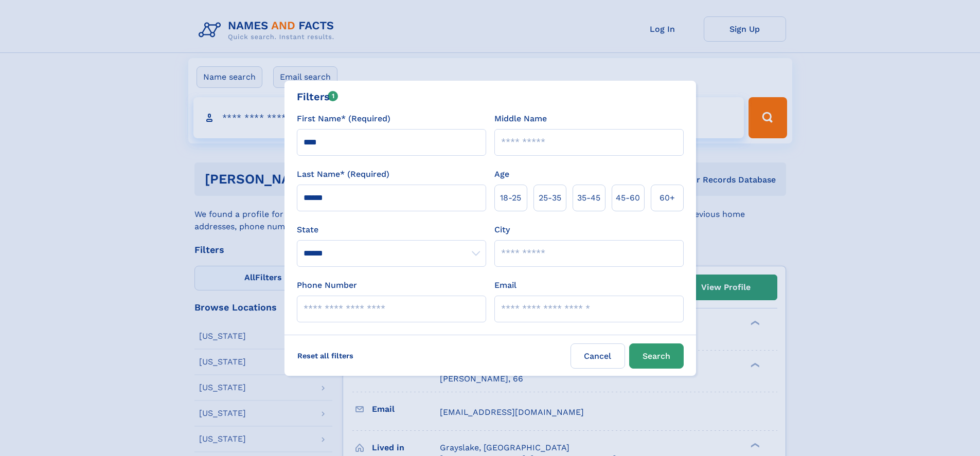 The width and height of the screenshot is (980, 456). Describe the element at coordinates (325, 356) in the screenshot. I see `label: Reset all filters` at that location.